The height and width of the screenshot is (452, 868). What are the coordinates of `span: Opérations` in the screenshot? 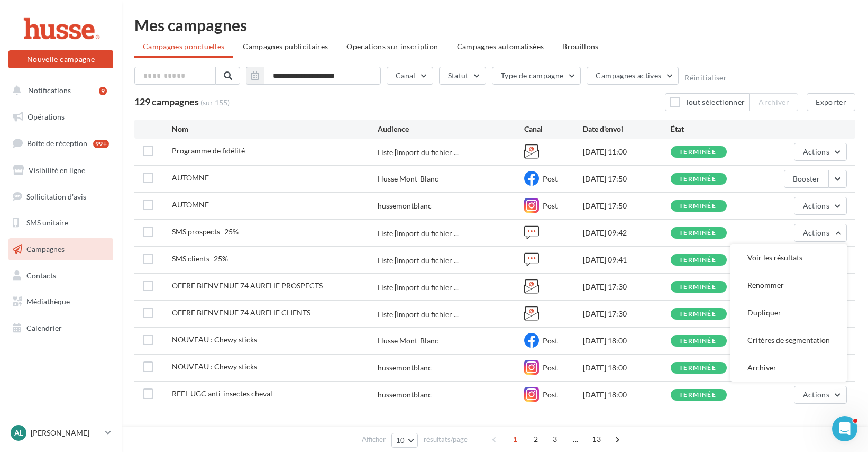 It's located at (46, 117).